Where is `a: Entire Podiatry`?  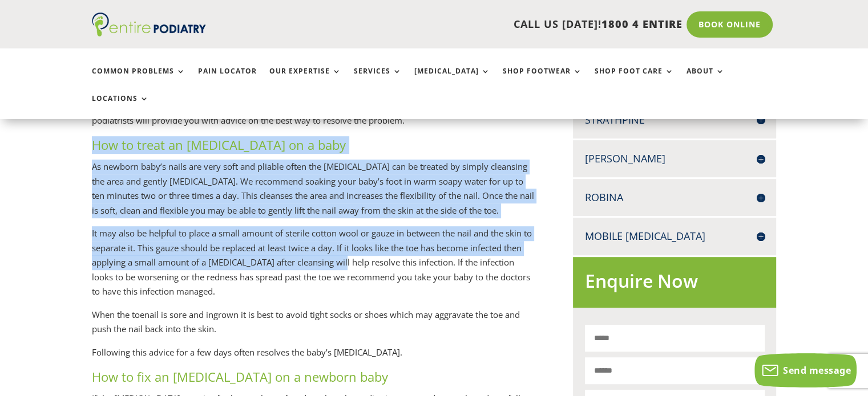
a: Entire Podiatry is located at coordinates (149, 33).